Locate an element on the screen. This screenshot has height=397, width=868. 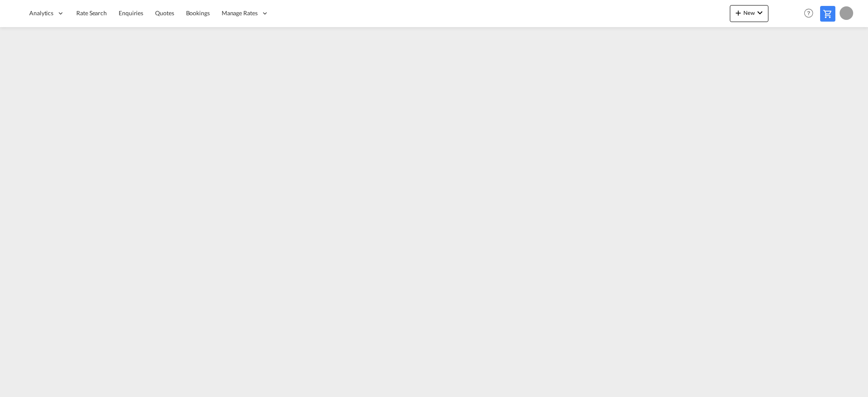
span: Help is located at coordinates (808, 13).